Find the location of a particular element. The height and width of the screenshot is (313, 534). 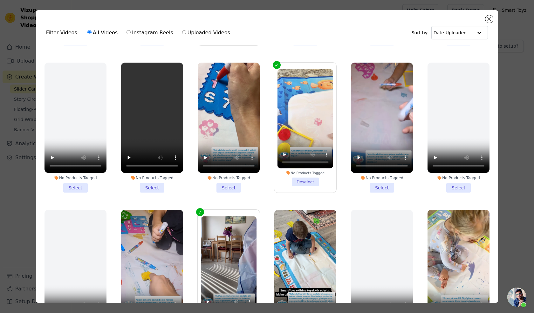

div: Sort by: is located at coordinates (450, 33).